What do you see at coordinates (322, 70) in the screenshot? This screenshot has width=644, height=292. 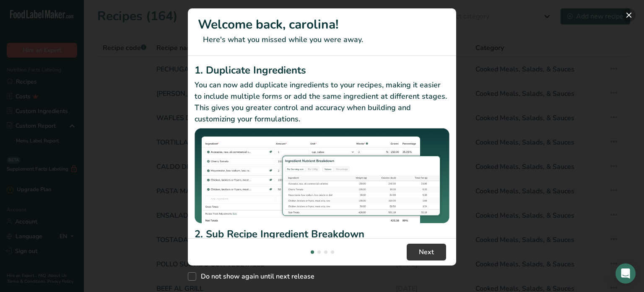 I see `h2: 1. Duplicate Ingredients` at bounding box center [322, 70].